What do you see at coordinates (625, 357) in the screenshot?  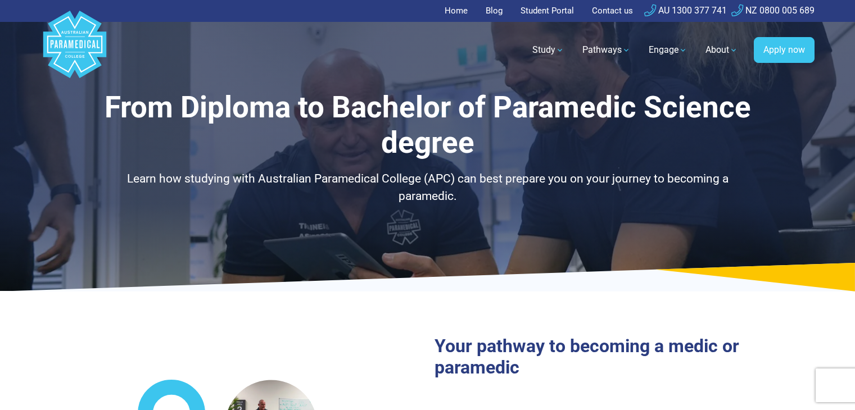 I see `h2: Your pathway to becoming a medic or paramedic` at bounding box center [625, 357].